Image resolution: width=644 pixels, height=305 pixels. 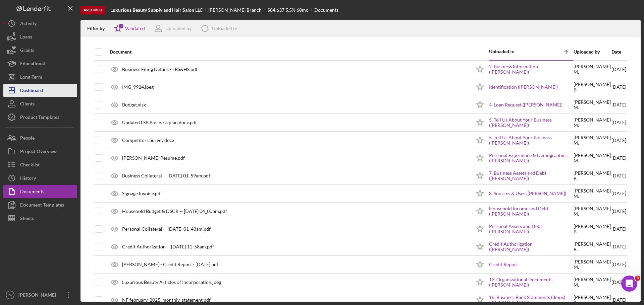 What do you see at coordinates (303, 10) in the screenshot?
I see `div: 60 mo` at bounding box center [303, 10].